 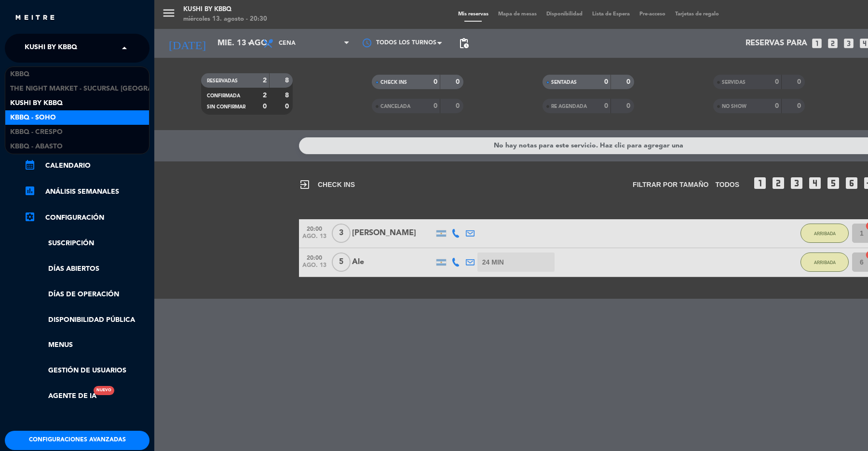 I want to click on i: calendar_month, so click(x=30, y=165).